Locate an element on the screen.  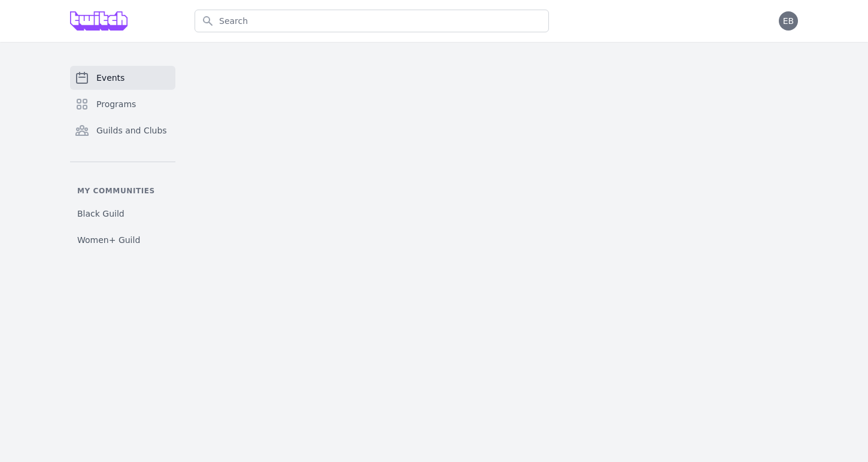
a: Women+ Guild is located at coordinates (123, 240).